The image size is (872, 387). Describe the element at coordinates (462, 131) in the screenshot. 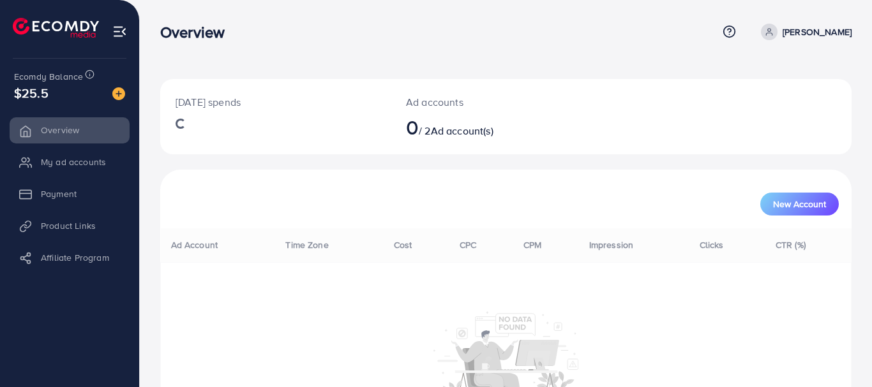

I see `span: Ad account(s)` at that location.